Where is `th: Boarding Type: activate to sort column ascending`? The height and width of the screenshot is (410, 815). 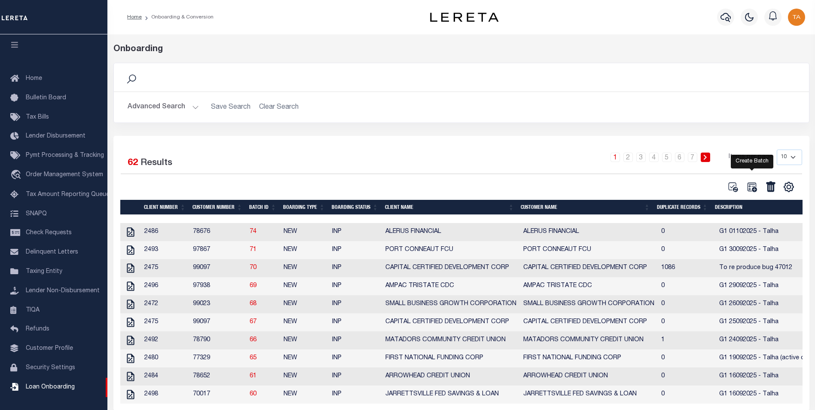
th: Boarding Type: activate to sort column ascending is located at coordinates (304, 207).